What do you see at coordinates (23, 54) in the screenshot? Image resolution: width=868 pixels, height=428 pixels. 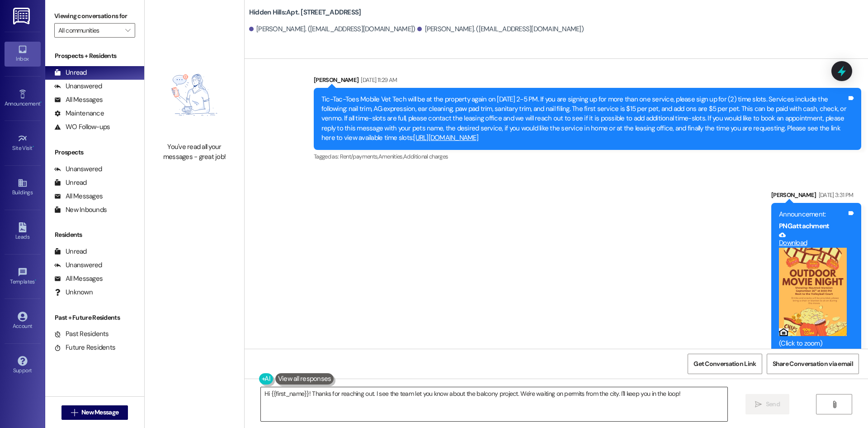 I see `a: Inbox` at bounding box center [23, 54].